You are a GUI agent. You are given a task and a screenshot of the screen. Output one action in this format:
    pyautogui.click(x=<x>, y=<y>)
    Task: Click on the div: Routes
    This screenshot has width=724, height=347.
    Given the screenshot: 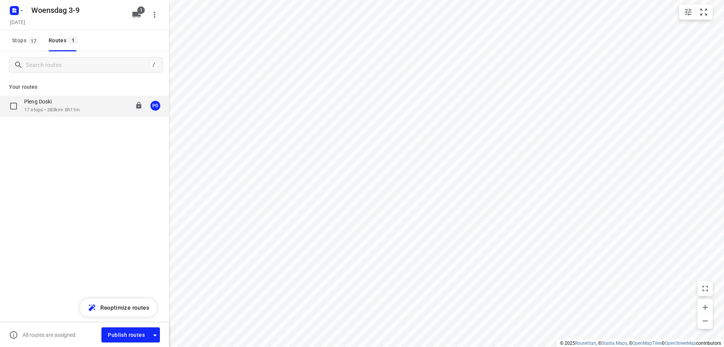 What is the action you would take?
    pyautogui.click(x=64, y=40)
    